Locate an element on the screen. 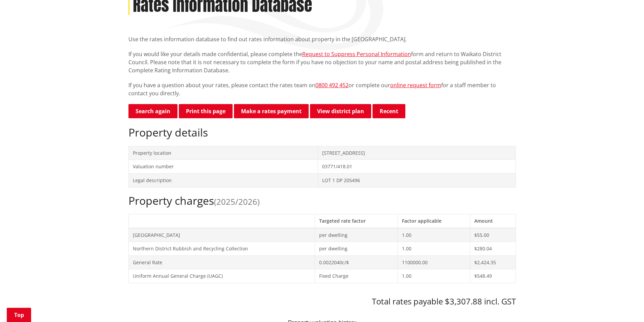 The height and width of the screenshot is (322, 644). td: Northern District Rubbish and Recycling Collection is located at coordinates (221, 249).